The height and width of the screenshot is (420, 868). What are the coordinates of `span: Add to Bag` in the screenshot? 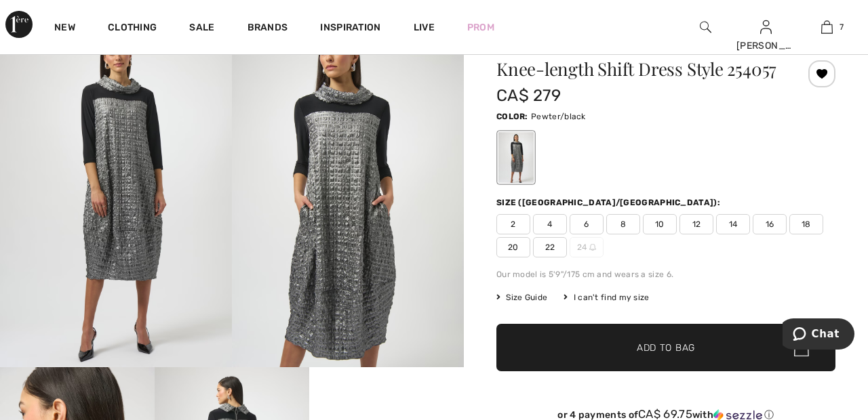 It's located at (666, 347).